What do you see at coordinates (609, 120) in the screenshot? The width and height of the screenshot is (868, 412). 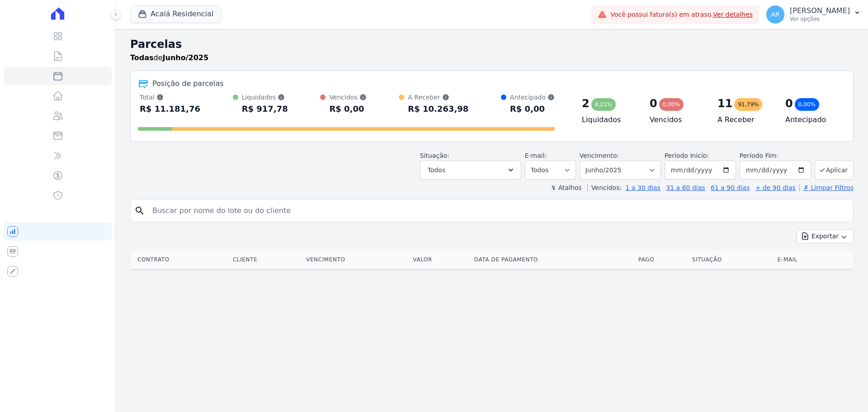 I see `h4: Liquidados` at bounding box center [609, 120].